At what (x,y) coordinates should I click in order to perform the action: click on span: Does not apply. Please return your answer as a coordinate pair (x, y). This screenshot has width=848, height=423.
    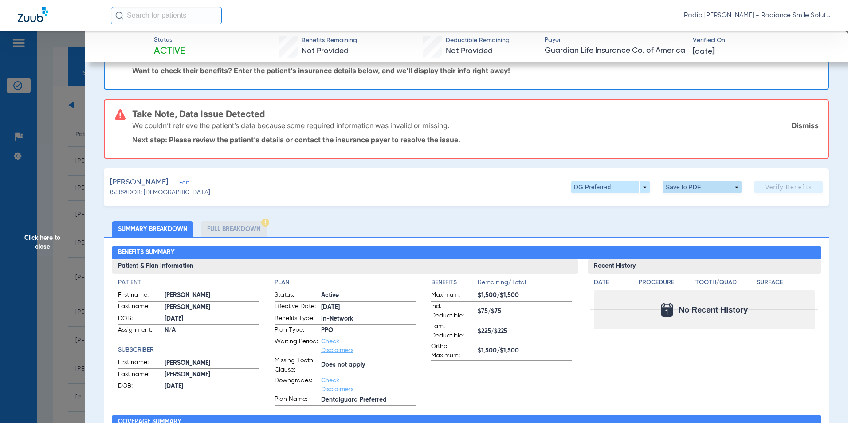
    Looking at the image, I should click on (368, 365).